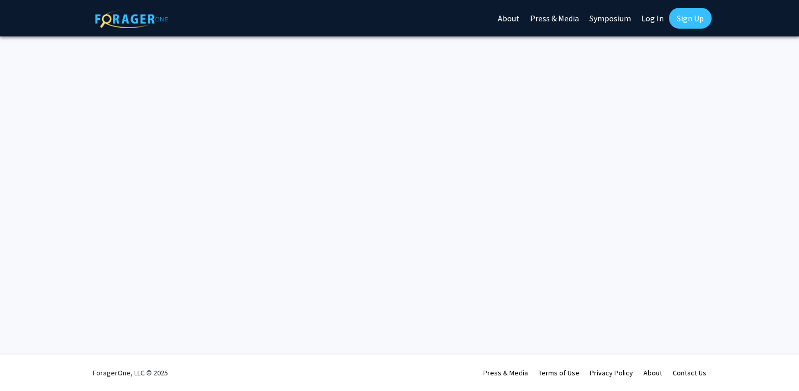  Describe the element at coordinates (506, 373) in the screenshot. I see `a: Press & Media` at that location.